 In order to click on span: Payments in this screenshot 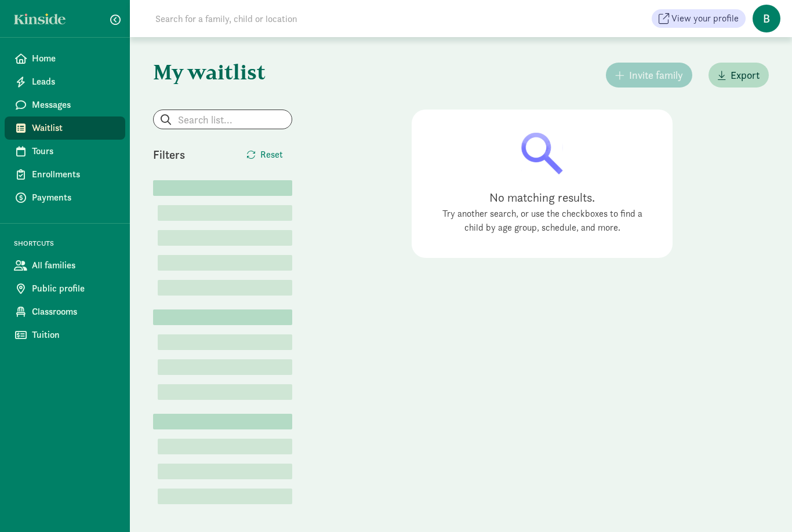, I will do `click(74, 198)`.